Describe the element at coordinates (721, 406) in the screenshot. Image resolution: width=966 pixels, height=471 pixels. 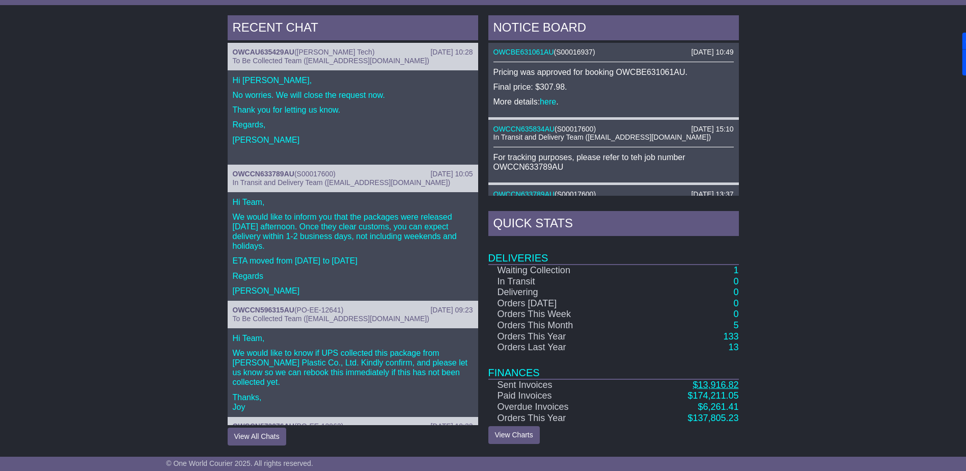
I see `span: 6,261.41` at that location.